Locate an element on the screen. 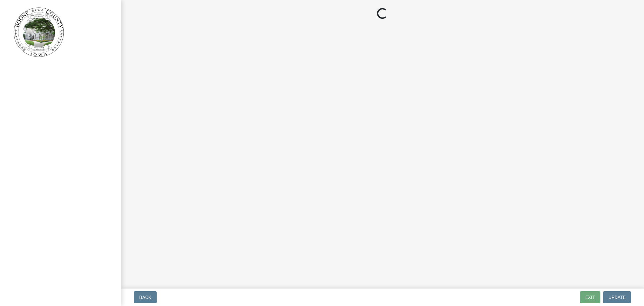  button: Back is located at coordinates (145, 297).